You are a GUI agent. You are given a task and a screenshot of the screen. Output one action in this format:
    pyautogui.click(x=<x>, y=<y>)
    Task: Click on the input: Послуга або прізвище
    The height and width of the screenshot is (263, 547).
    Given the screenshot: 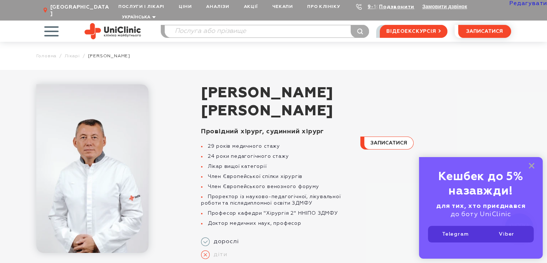 What is the action you would take?
    pyautogui.click(x=267, y=31)
    